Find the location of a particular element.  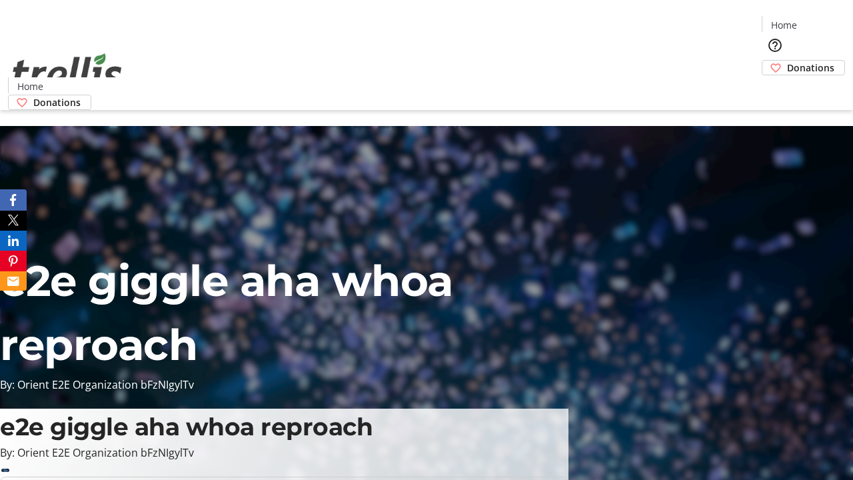

button: Cart is located at coordinates (775, 89).